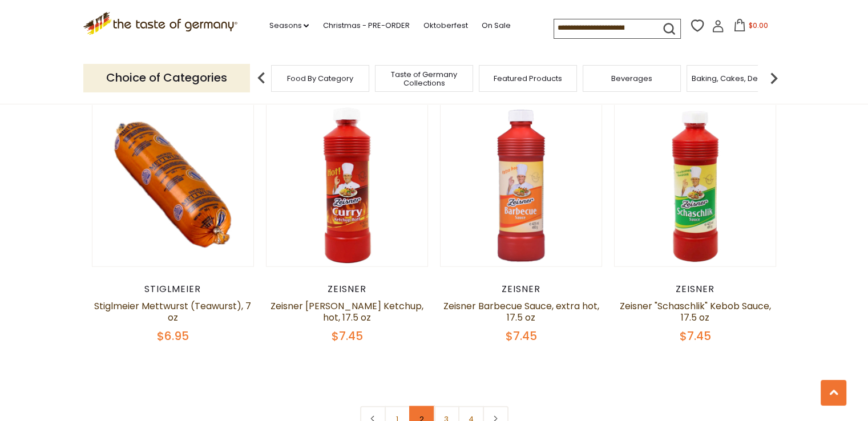 This screenshot has height=421, width=868. What do you see at coordinates (320, 78) in the screenshot?
I see `span: Food By Category` at bounding box center [320, 78].